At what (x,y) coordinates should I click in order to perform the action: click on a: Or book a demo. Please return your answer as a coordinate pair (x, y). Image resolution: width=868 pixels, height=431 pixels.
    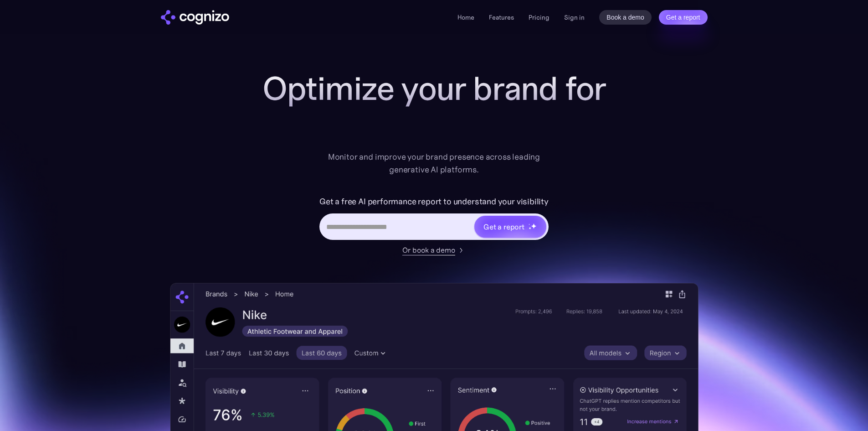
    Looking at the image, I should click on (434, 250).